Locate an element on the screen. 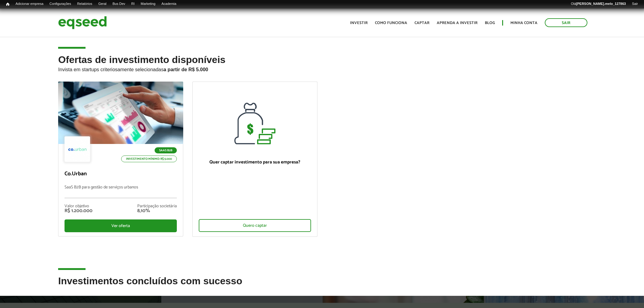  a: SaaS B2B Investimento mínimo: R$ 5.000 Co.Urban SaaS B2B para gestão de serviços urbanos Valor ob... is located at coordinates (120, 159).